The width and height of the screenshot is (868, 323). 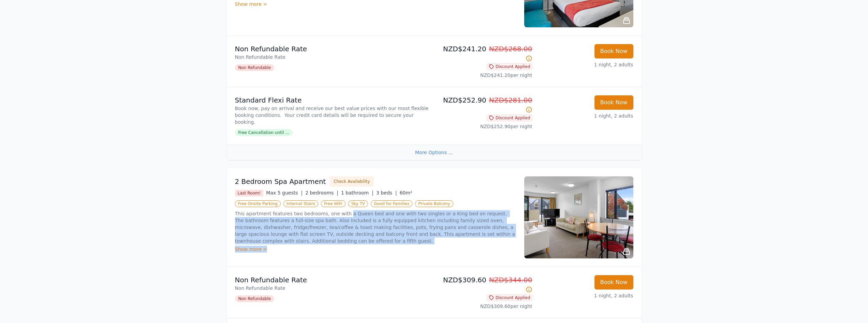 I want to click on span: 60m², so click(x=406, y=192).